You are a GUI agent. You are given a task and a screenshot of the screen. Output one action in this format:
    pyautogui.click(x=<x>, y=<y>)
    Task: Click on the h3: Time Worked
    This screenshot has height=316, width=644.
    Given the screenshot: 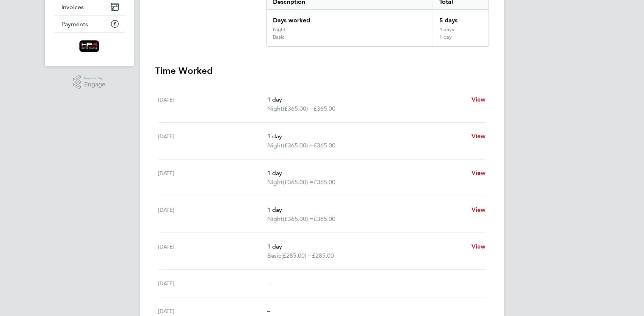 What is the action you would take?
    pyautogui.click(x=322, y=71)
    